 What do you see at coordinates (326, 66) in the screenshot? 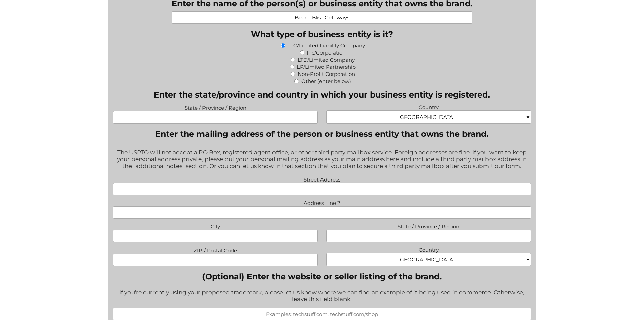
I see `label: LP/Limited Partnership` at bounding box center [326, 66].